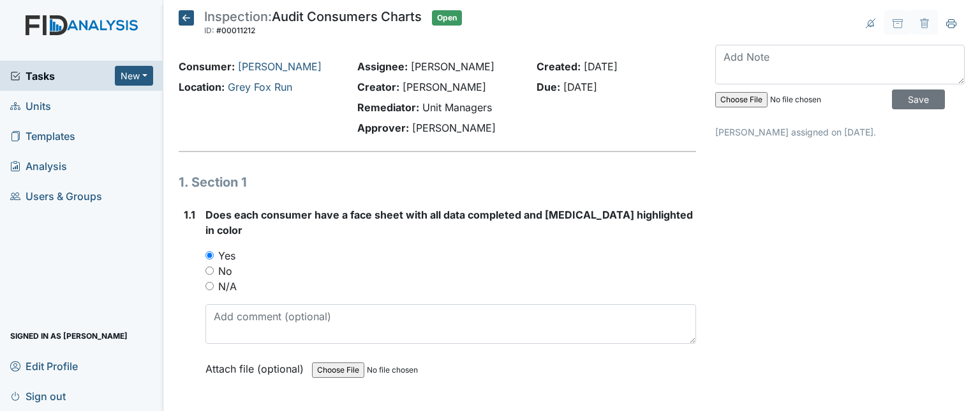 This screenshot has height=411, width=980. Describe the element at coordinates (202, 87) in the screenshot. I see `strong: Location:` at that location.